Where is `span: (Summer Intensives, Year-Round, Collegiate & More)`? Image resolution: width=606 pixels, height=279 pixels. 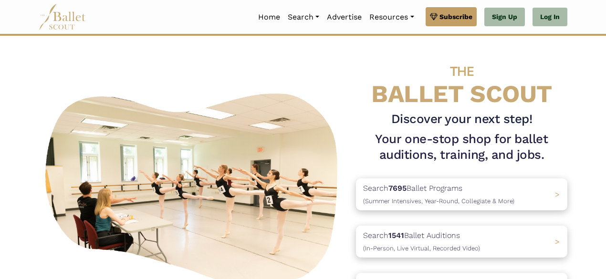
span: (Summer Intensives, Year-Round, Collegiate & More) is located at coordinates (438, 201).